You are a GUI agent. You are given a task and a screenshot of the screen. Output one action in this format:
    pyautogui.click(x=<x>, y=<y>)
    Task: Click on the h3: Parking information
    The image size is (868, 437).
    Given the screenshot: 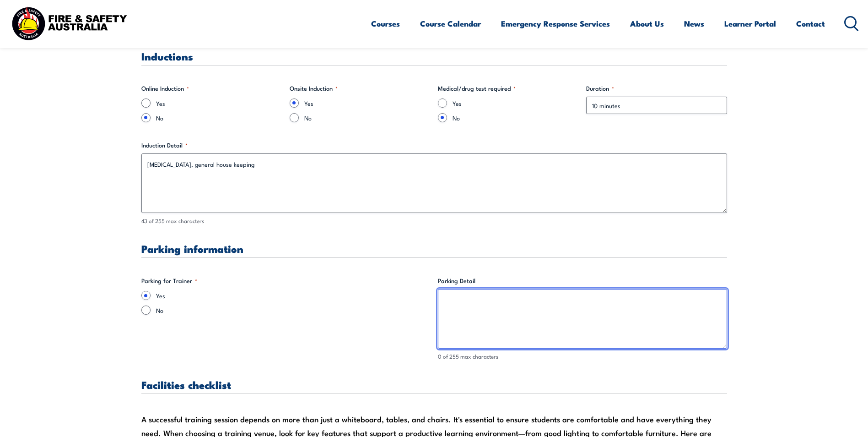 What is the action you would take?
    pyautogui.click(x=434, y=248)
    